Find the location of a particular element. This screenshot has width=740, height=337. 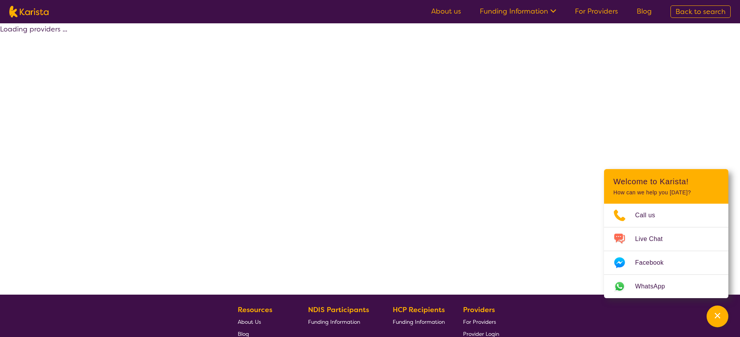

button: Channel Menu is located at coordinates (717, 316).